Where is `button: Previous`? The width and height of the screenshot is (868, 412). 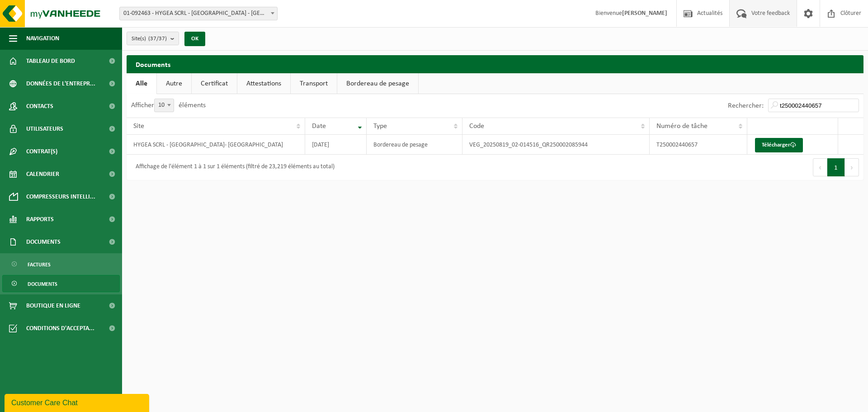 button: Previous is located at coordinates (820, 168).